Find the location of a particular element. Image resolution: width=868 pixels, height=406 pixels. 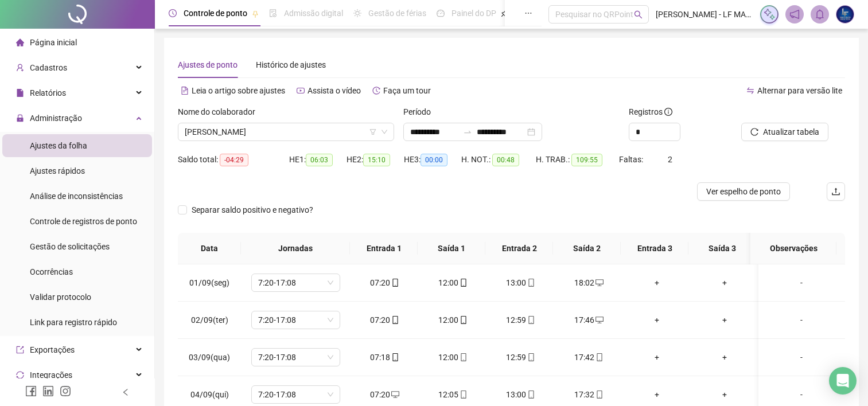

div: 13:00 is located at coordinates (521, 394).